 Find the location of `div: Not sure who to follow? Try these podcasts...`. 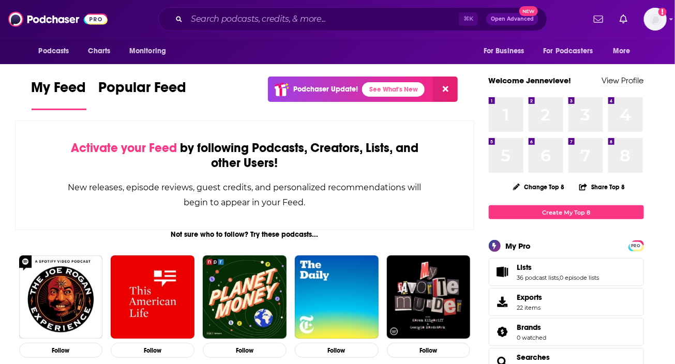

div: Not sure who to follow? Try these podcasts... is located at coordinates (245, 234).